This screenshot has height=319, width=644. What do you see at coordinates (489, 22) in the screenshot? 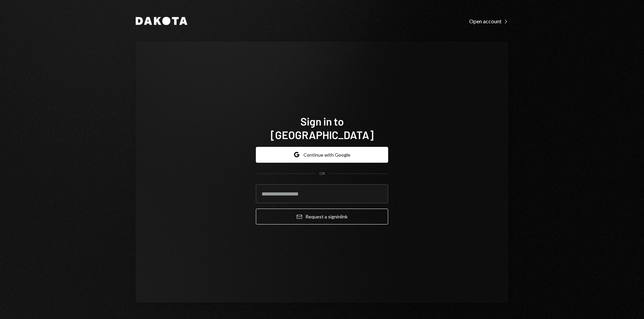
I see `div: Open account` at bounding box center [489, 22].